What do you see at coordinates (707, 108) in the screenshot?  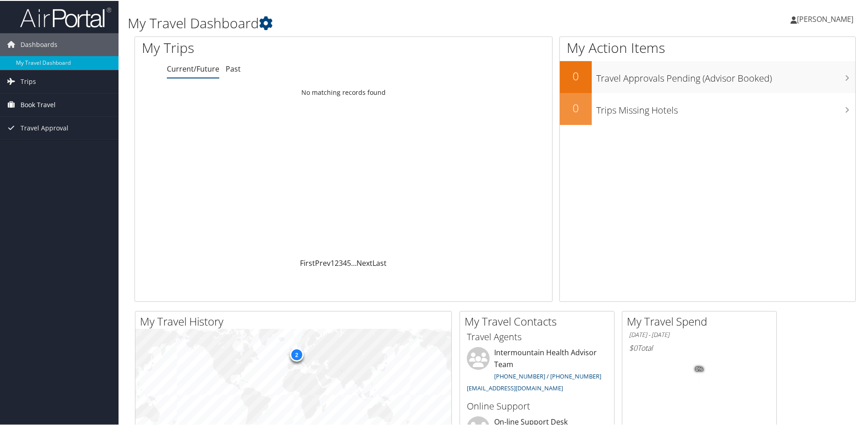 I see `a: 0Trips Missing Hotels` at bounding box center [707, 108].